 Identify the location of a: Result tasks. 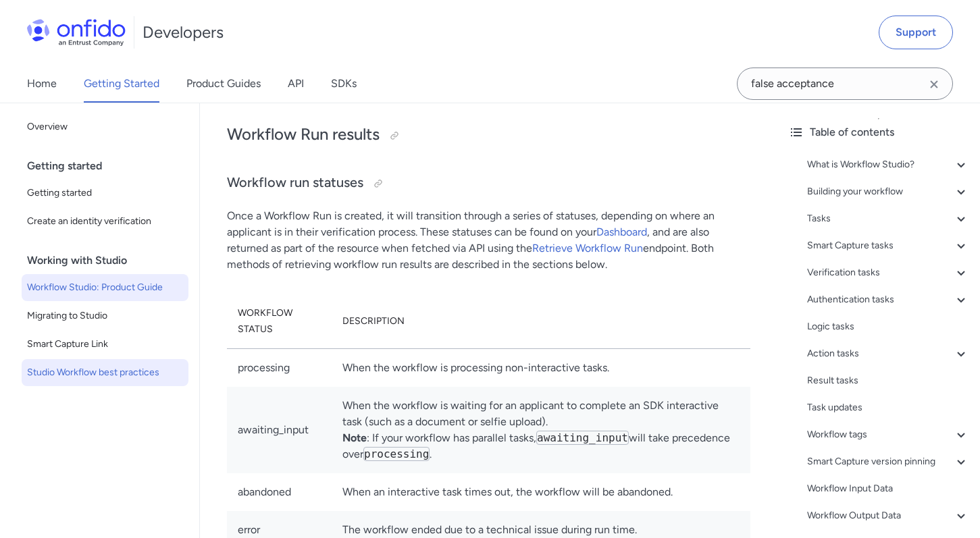
(889, 381).